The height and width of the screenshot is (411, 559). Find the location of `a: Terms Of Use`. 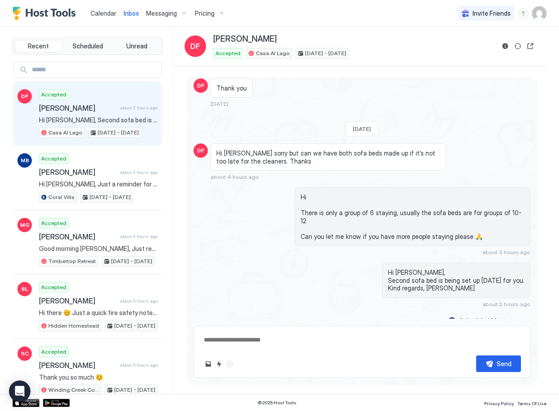

a: Terms Of Use is located at coordinates (532, 402).